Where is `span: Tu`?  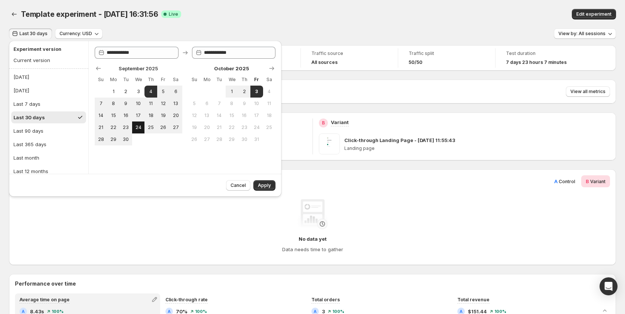 span: Tu is located at coordinates (126, 80).